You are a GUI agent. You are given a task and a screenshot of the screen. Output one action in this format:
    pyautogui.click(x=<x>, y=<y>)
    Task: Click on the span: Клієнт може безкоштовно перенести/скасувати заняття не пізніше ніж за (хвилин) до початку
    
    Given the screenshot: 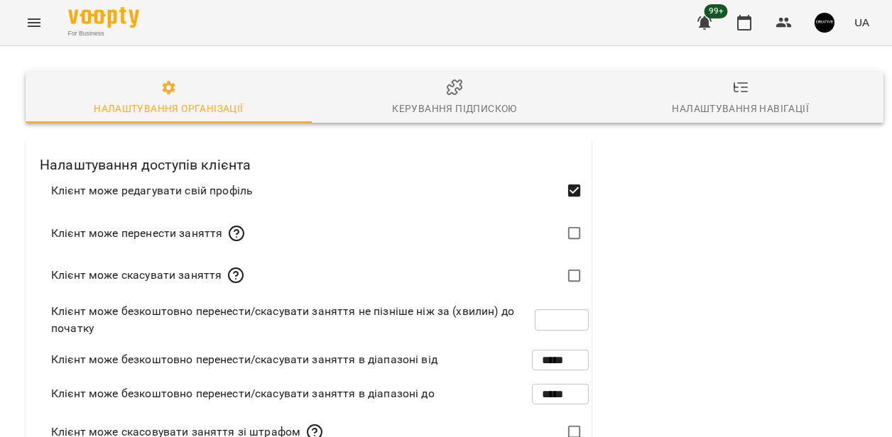 What is the action you would take?
    pyautogui.click(x=293, y=320)
    